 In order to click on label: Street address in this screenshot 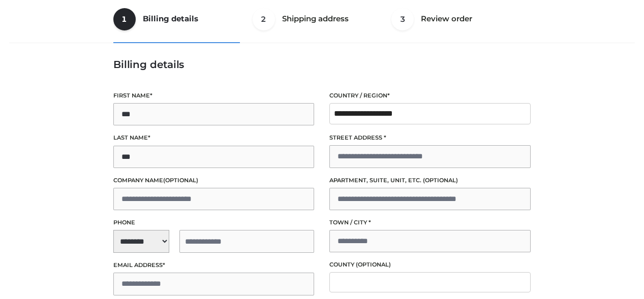, I will do `click(430, 138)`.